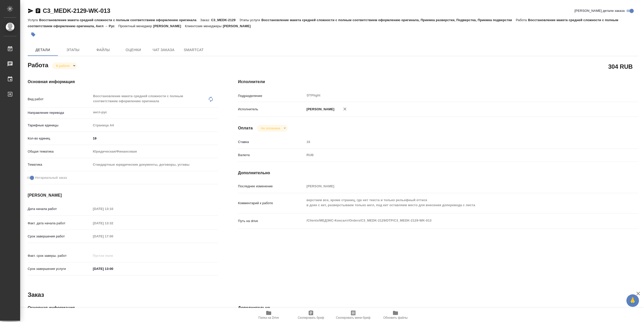 The height and width of the screenshot is (322, 644). I want to click on p: Кол-во единиц, so click(60, 139).